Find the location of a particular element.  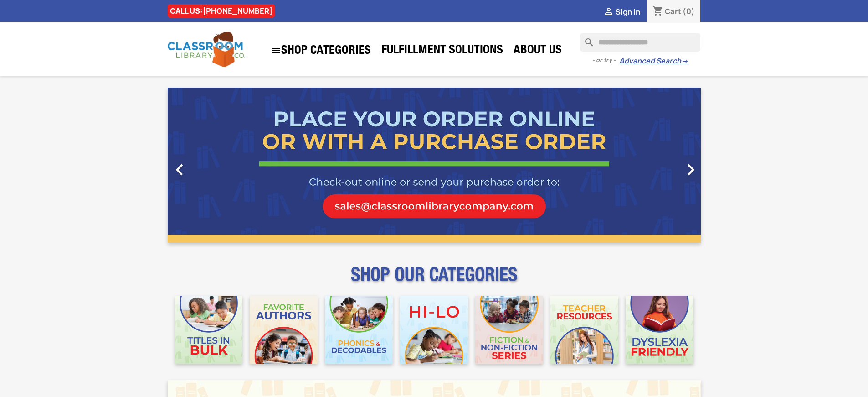

i: shopping_cart is located at coordinates (658, 12).